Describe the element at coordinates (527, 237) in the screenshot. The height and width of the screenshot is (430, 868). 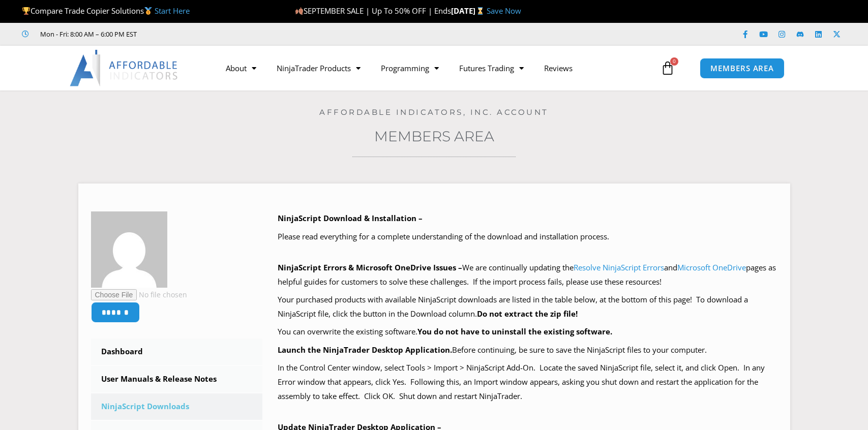
I see `p: Please read everything for a complete understanding of the download and installation process.` at that location.